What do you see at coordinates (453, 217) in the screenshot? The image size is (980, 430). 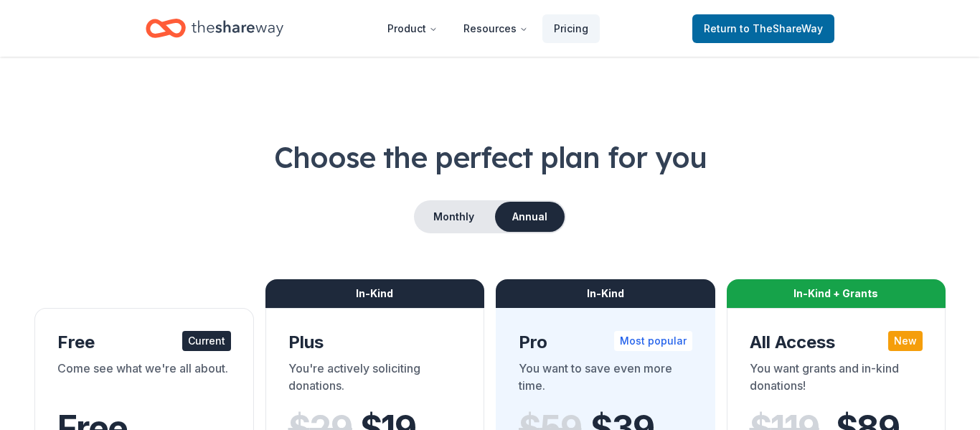 I see `button: Monthly` at bounding box center [453, 217].